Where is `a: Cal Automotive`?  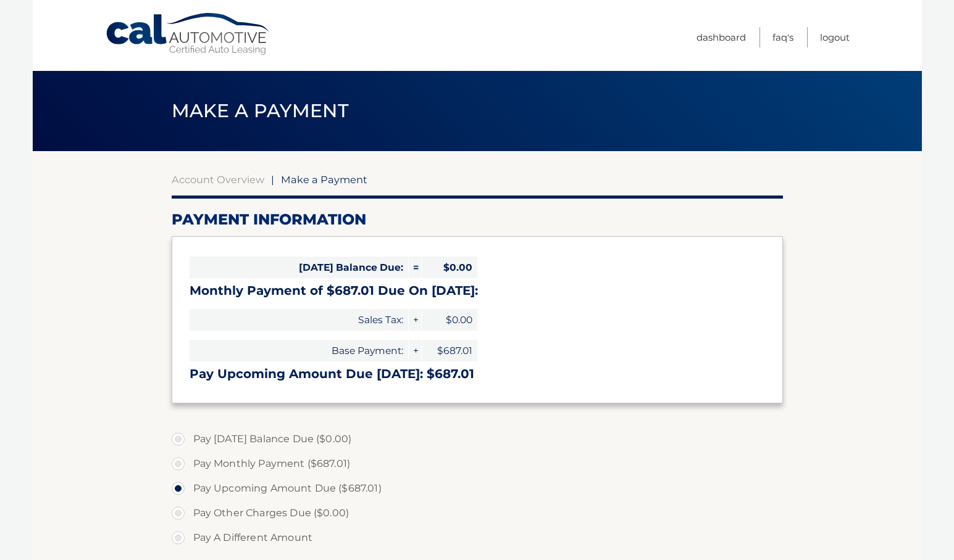
a: Cal Automotive is located at coordinates (189, 34).